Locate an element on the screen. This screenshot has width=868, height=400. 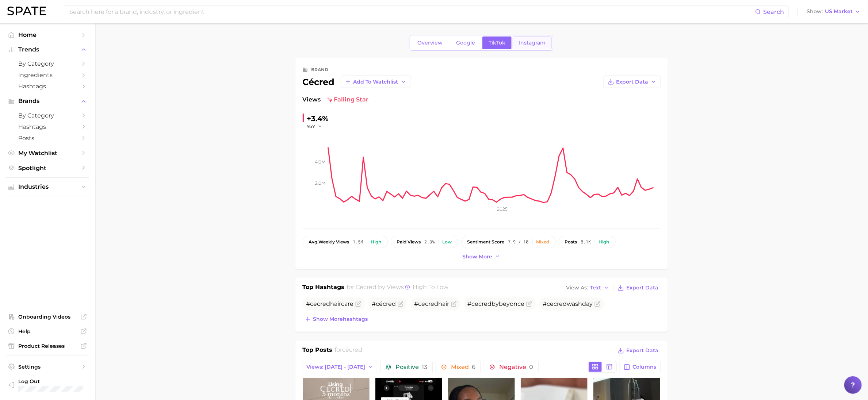
img: falling star is located at coordinates (330, 100).